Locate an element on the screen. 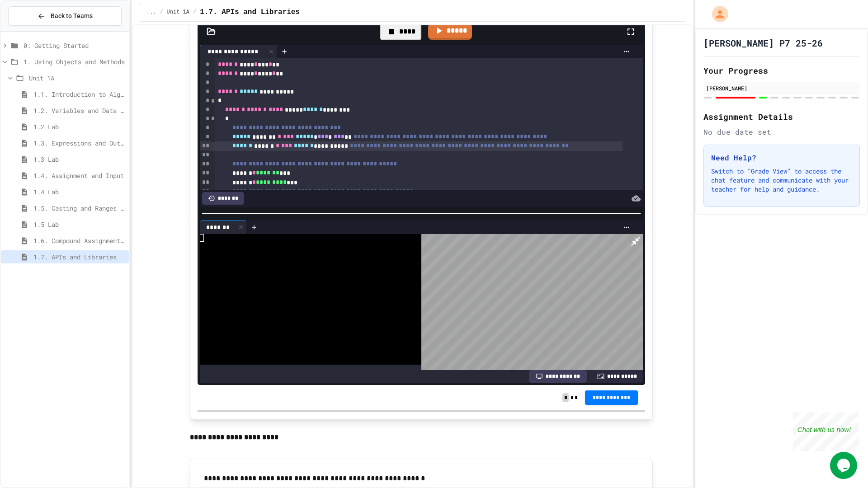 The height and width of the screenshot is (488, 868). h2: Assignment Details is located at coordinates (781, 117).